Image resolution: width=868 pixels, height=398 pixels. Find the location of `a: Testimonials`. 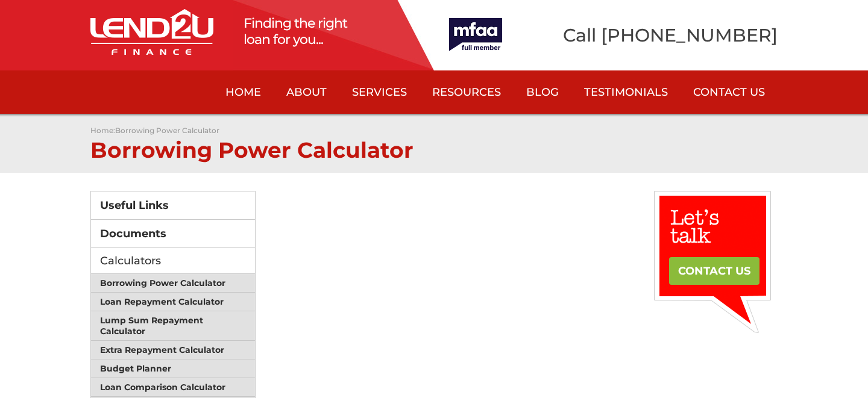

a: Testimonials is located at coordinates (626, 92).